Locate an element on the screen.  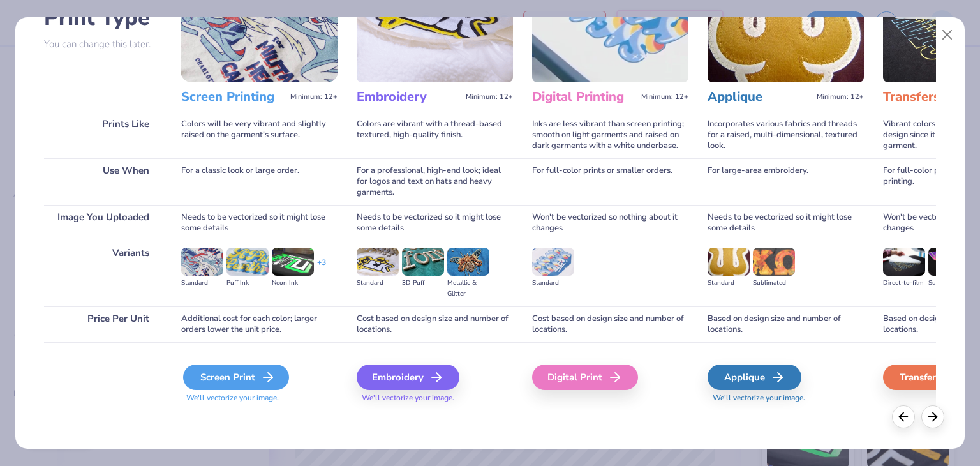
div: Neon Ink is located at coordinates (293, 283).